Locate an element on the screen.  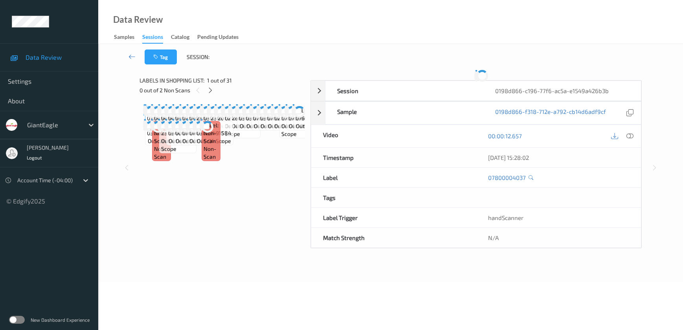
div: Sessions is located at coordinates (153, 38).